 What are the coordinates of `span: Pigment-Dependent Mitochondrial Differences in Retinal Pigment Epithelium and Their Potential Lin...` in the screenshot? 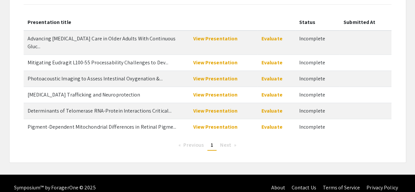 It's located at (102, 127).